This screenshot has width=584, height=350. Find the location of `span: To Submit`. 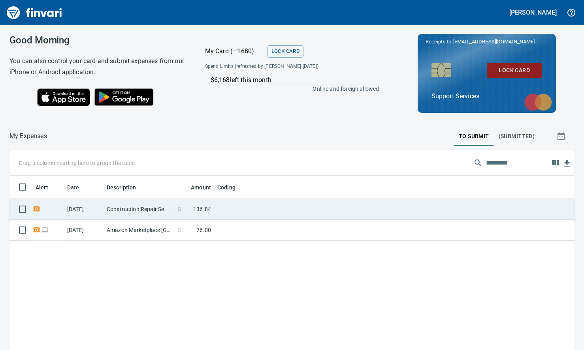

span: To Submit is located at coordinates (474, 136).